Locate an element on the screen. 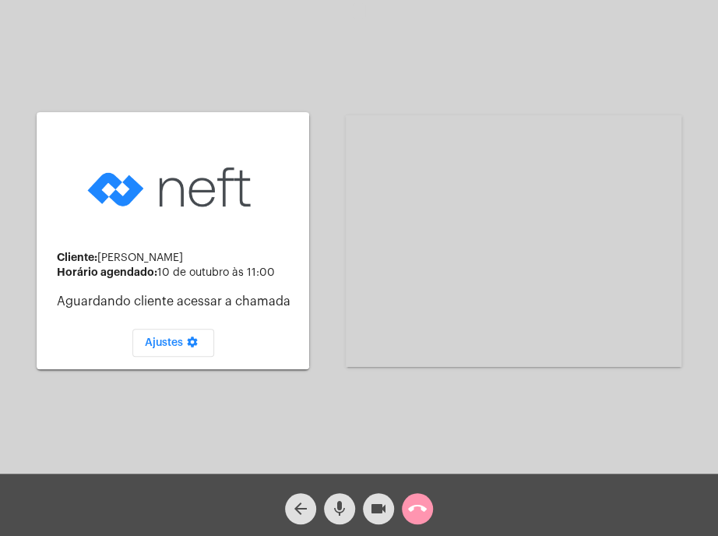 This screenshot has width=718, height=536. strong: Cliente: is located at coordinates (77, 257).